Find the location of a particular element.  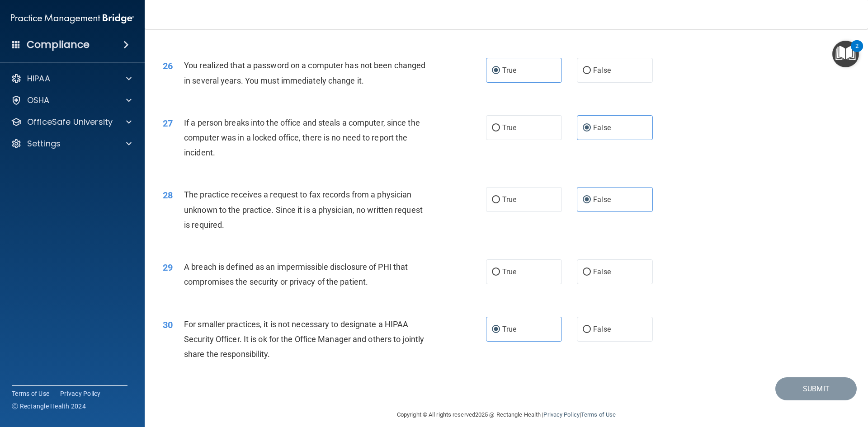

span: A breach is defined as an impermissible disclosure of PHI that compromises the security or privac... is located at coordinates (295, 275).